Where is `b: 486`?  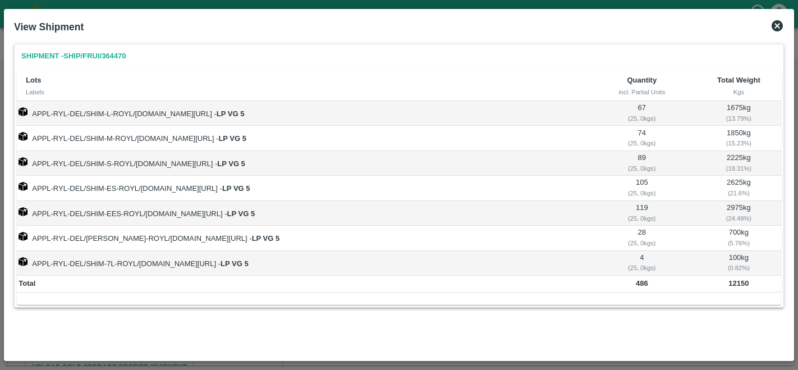 b: 486 is located at coordinates (642, 283).